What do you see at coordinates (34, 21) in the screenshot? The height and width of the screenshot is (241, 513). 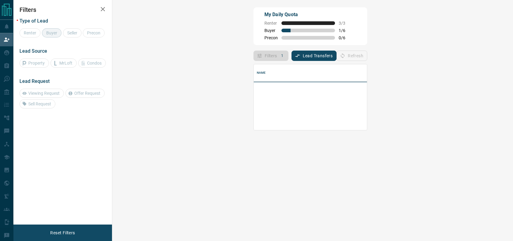 I see `span: Type of Lead` at bounding box center [34, 21].